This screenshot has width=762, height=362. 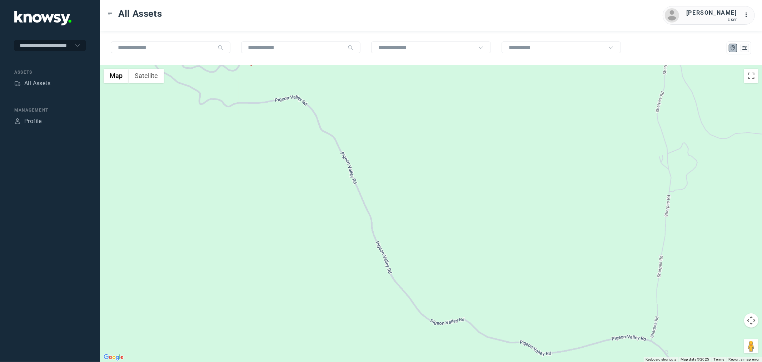 What do you see at coordinates (28, 121) in the screenshot?
I see `a: ProfileProfile` at bounding box center [28, 121].